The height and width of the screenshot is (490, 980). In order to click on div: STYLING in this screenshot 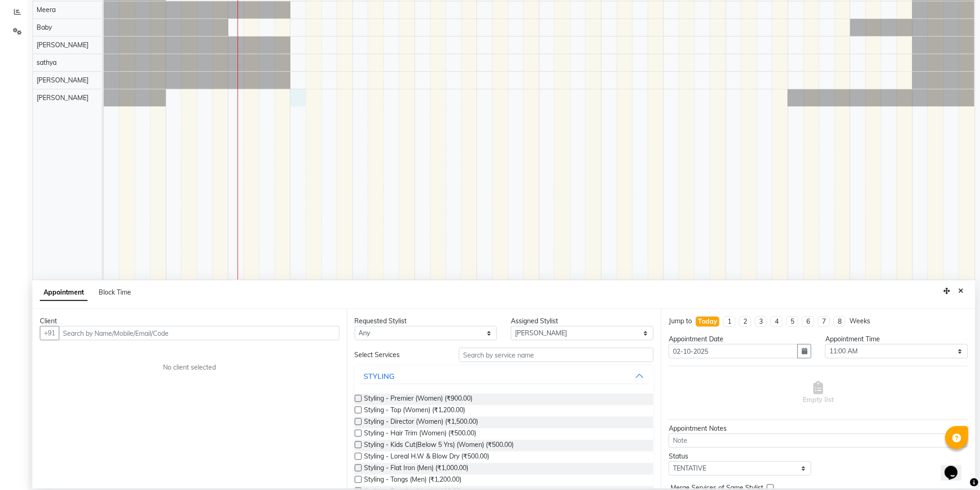, I will do `click(379, 376)`.